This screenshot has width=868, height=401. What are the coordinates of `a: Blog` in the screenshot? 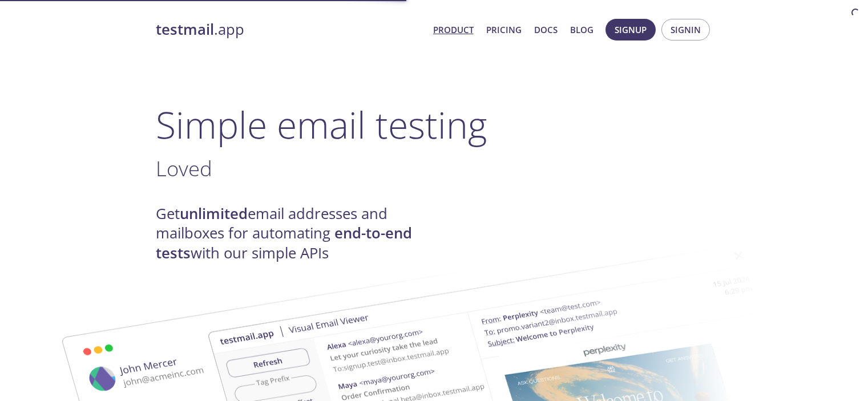 It's located at (582, 30).